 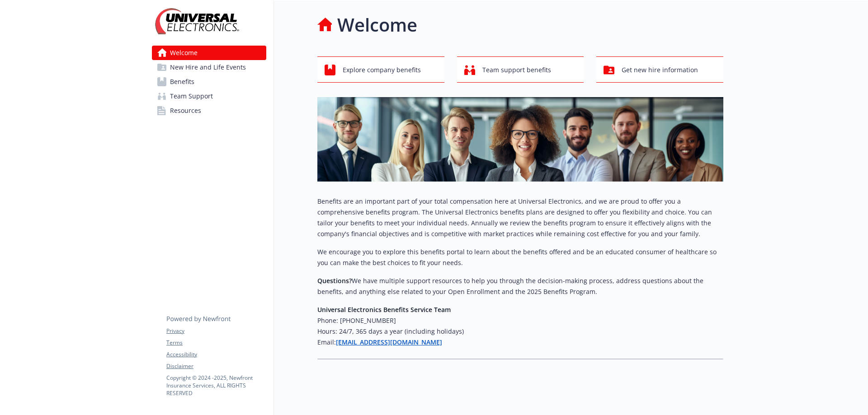 What do you see at coordinates (208, 67) in the screenshot?
I see `span: New Hire and Life Events` at bounding box center [208, 67].